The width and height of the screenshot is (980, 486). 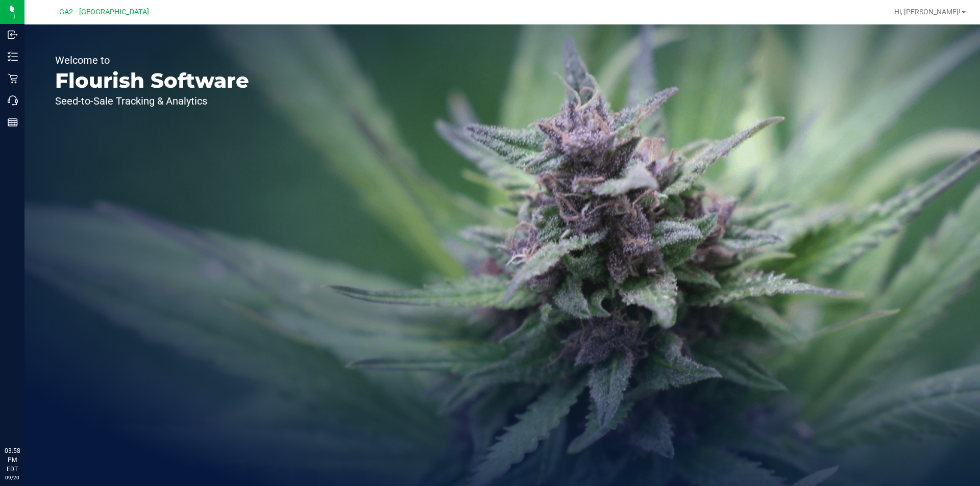 What do you see at coordinates (12, 477) in the screenshot?
I see `p: 09/20` at bounding box center [12, 477].